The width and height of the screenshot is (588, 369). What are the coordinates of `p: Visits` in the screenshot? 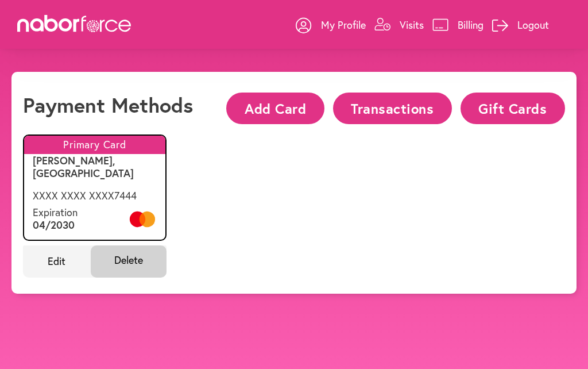 It's located at (412, 25).